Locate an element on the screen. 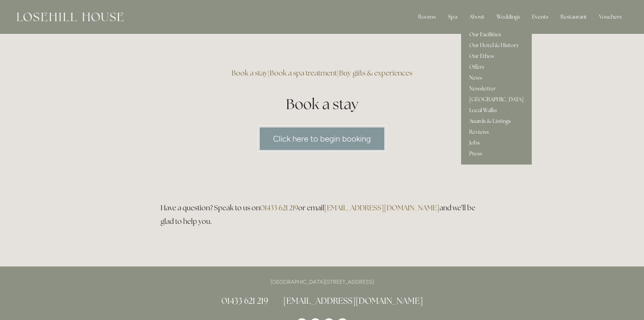 This screenshot has height=320, width=644. a: Buy gifts & experiences is located at coordinates (376, 73).